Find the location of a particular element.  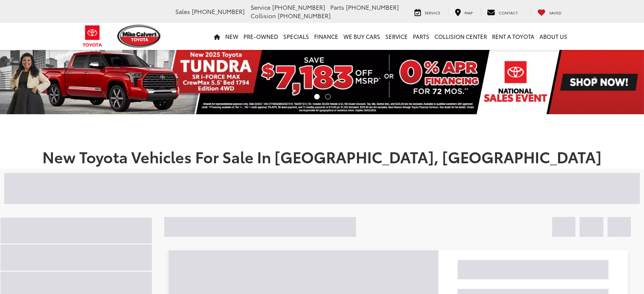

a: Collision Center is located at coordinates (460, 36).